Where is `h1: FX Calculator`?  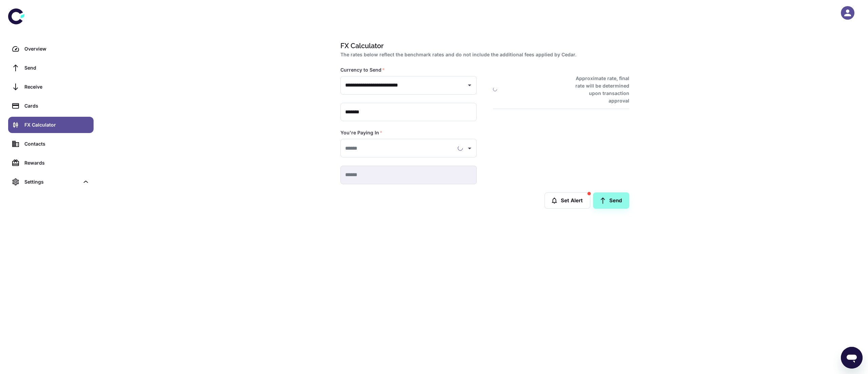
h1: FX Calculator is located at coordinates (483, 46).